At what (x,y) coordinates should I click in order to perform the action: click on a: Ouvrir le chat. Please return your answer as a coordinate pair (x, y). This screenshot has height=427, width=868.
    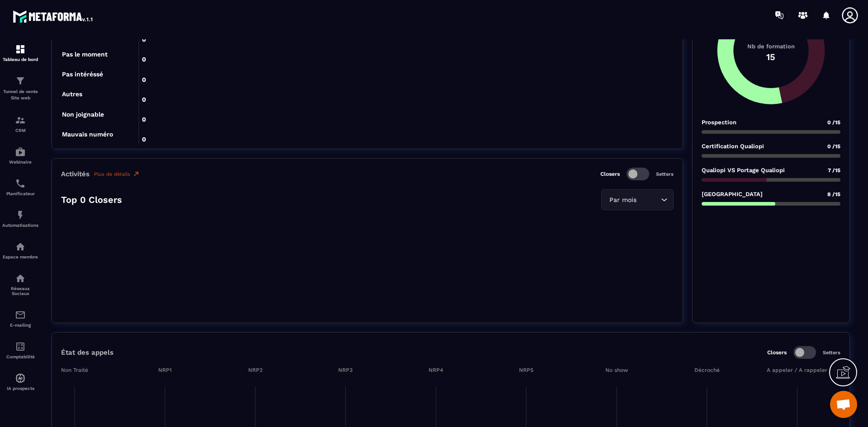
    Looking at the image, I should click on (844, 404).